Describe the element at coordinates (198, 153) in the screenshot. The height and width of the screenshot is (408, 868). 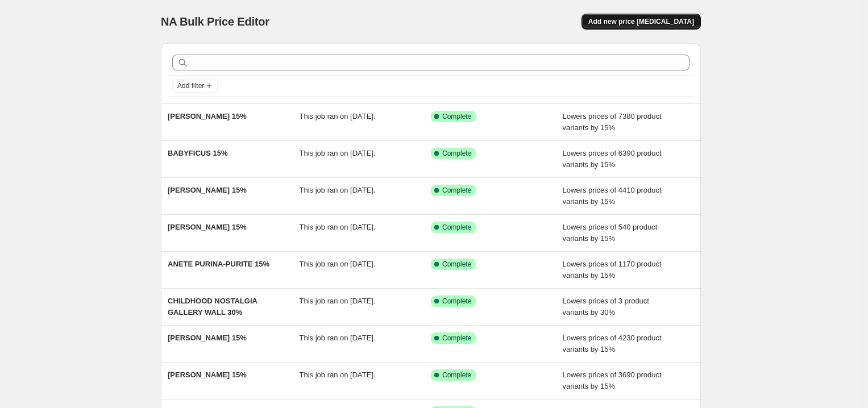
I see `span: BABYFICUS 15%` at that location.